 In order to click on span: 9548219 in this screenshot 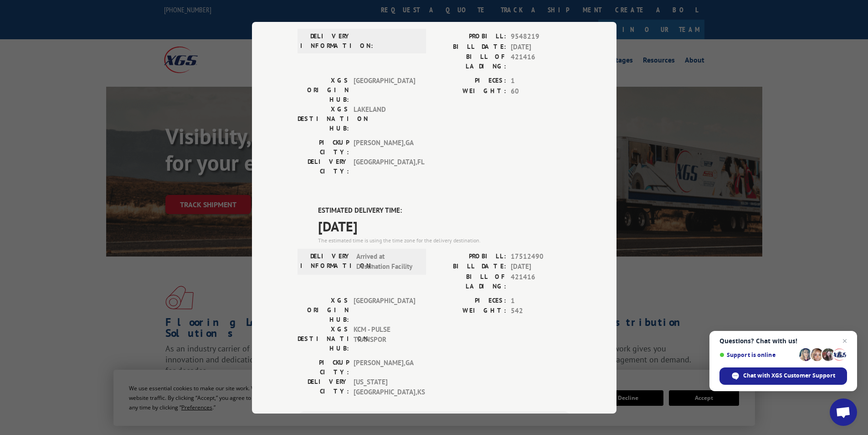, I will do `click(541, 37)`.